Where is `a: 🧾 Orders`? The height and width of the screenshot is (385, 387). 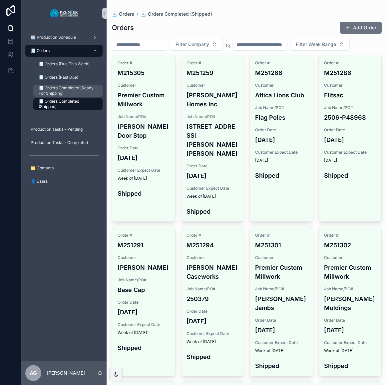 a: 🧾 Orders is located at coordinates (64, 51).